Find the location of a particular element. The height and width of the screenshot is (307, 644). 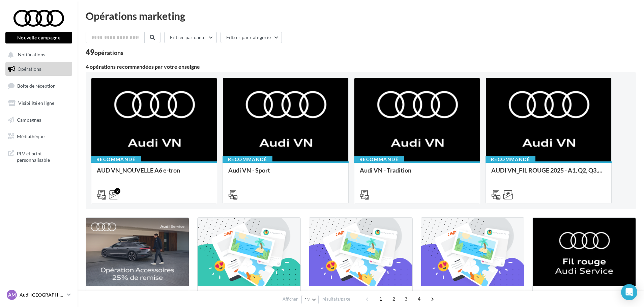

div: Open Intercom Messenger is located at coordinates (629, 292).